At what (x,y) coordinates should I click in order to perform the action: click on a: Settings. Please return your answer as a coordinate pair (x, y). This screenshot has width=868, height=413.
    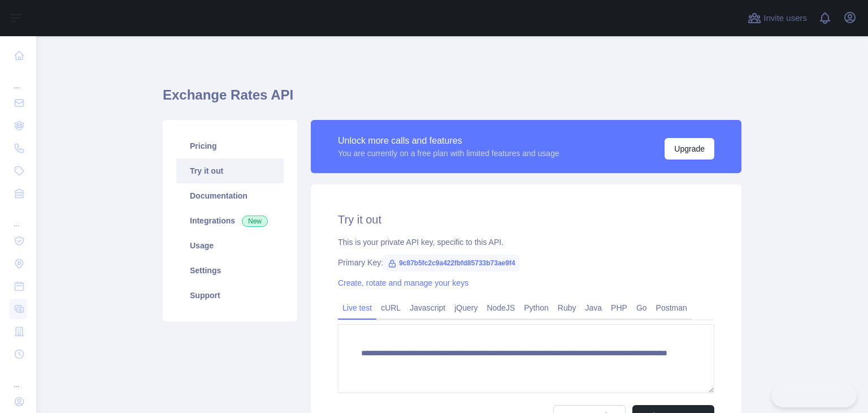
    Looking at the image, I should click on (230, 270).